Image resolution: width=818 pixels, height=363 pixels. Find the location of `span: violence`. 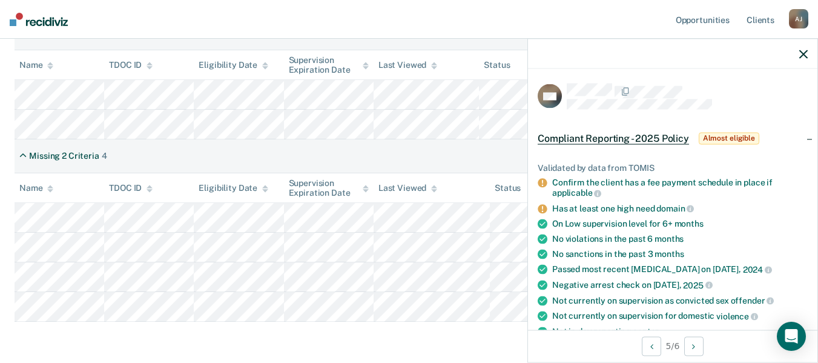

span: violence is located at coordinates (737, 316).